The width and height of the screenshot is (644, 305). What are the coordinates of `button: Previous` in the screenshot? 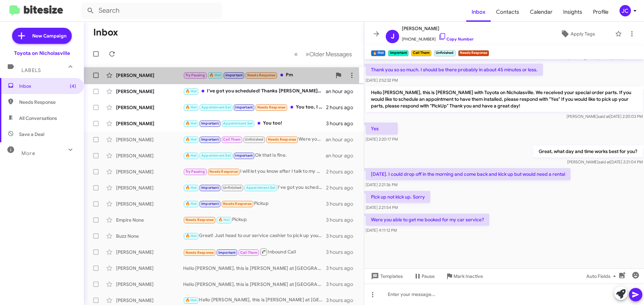 It's located at (296, 54).